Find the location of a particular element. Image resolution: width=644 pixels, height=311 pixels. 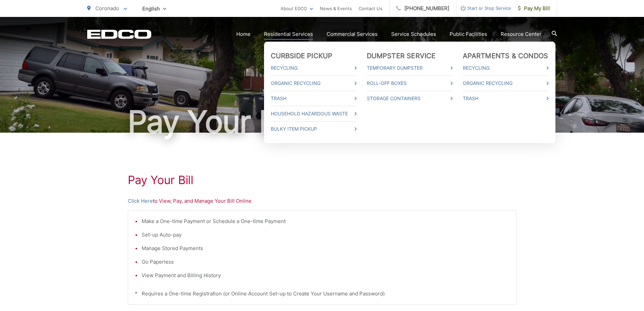

a: Household Hazardous Waste is located at coordinates (313, 114).